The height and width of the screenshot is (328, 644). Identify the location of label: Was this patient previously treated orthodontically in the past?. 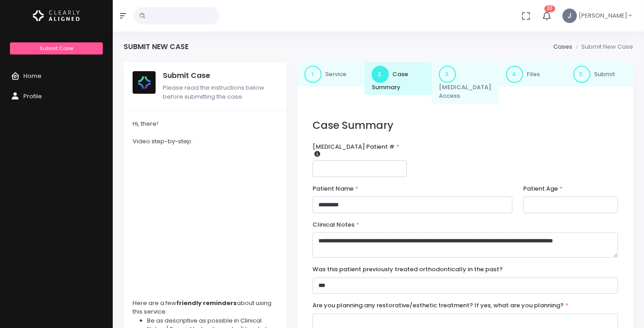
(408, 269).